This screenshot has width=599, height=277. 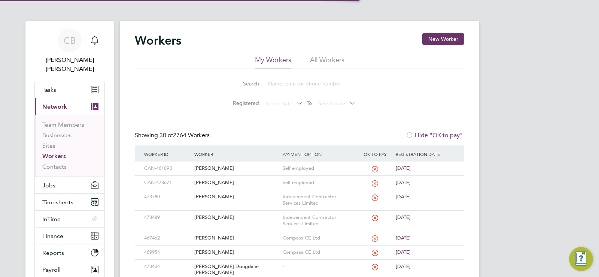 I want to click on span: Connor Batty, so click(x=70, y=64).